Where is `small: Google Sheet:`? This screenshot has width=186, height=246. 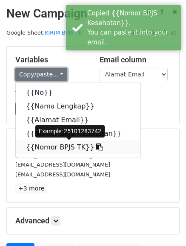
small: Google Sheet: is located at coordinates (44, 32).